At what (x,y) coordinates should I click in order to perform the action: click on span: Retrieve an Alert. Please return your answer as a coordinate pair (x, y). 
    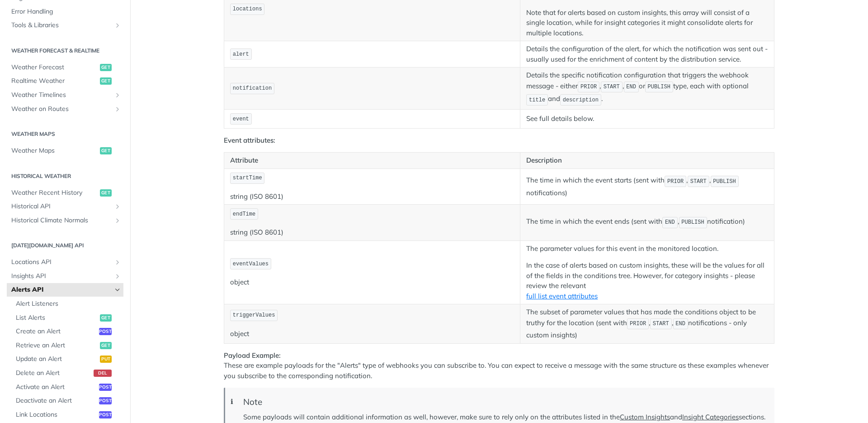
    Looking at the image, I should click on (56, 346).